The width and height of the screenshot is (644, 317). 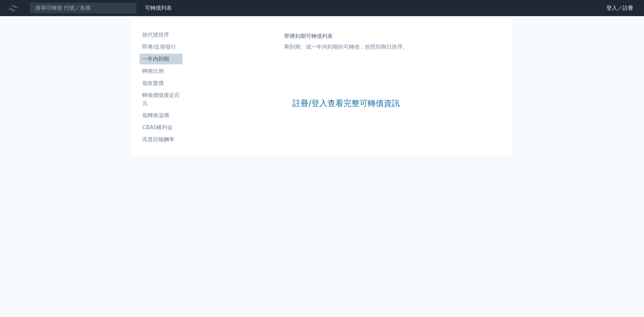 I want to click on a: 轉換價值接近百元, so click(x=161, y=99).